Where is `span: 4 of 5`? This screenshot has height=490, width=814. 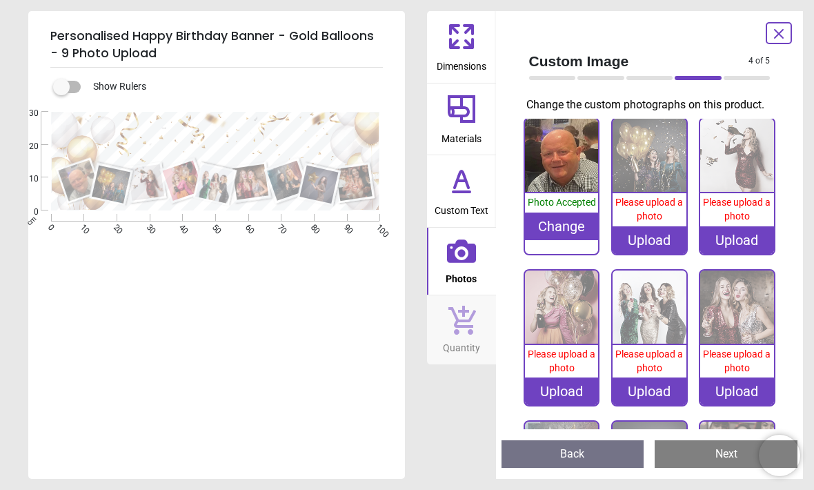
span: 4 of 5 is located at coordinates (759, 61).